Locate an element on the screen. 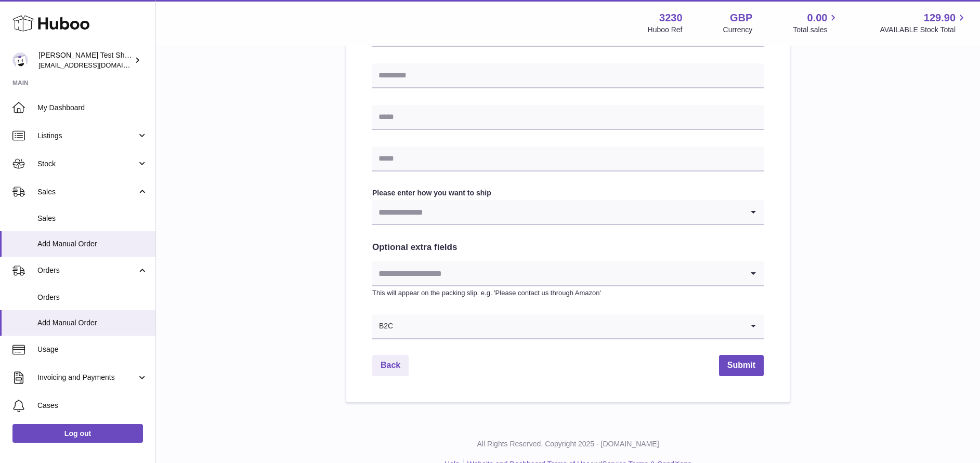 This screenshot has height=463, width=980. img: internalAdmin-3230@internal.huboo.com is located at coordinates (20, 61).